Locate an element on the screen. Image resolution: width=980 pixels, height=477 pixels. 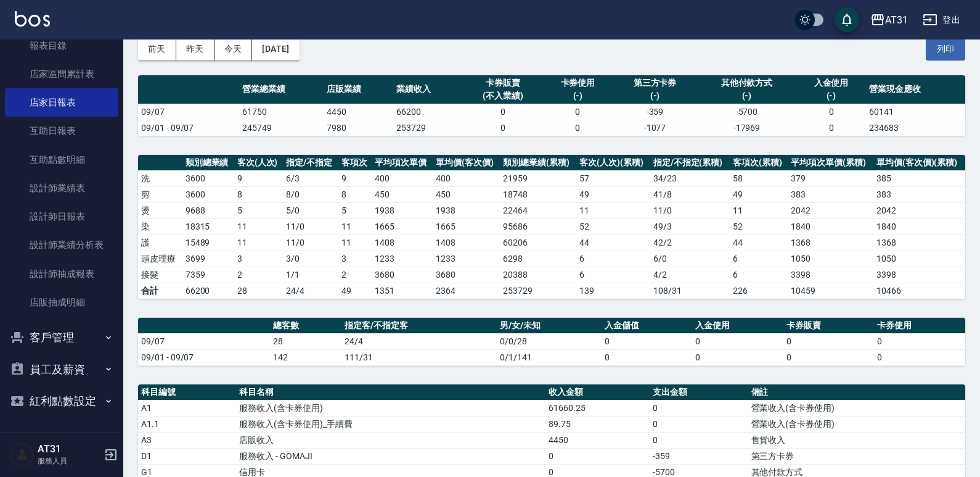
td: 450 is located at coordinates (466, 194).